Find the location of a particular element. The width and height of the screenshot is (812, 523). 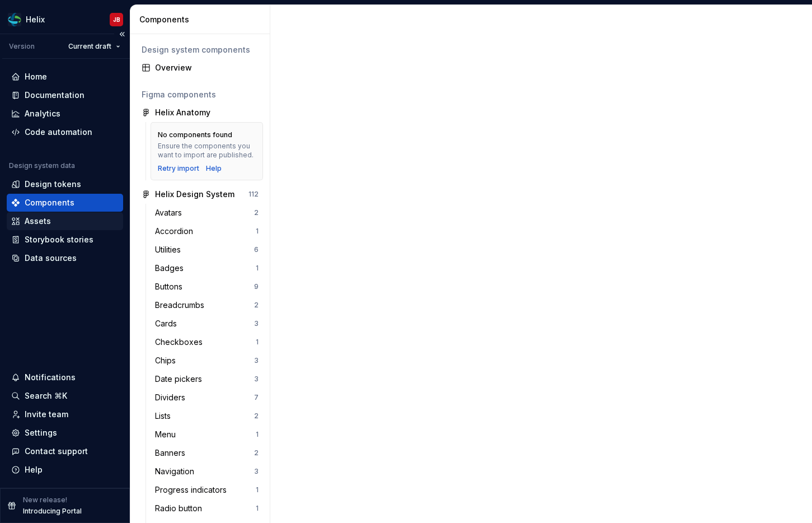

div: Breadcrumbs is located at coordinates (182, 305).